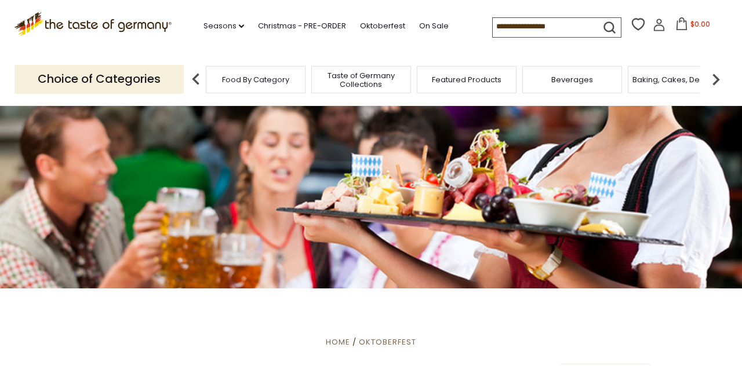 This screenshot has width=742, height=366. I want to click on a: On Sale, so click(434, 26).